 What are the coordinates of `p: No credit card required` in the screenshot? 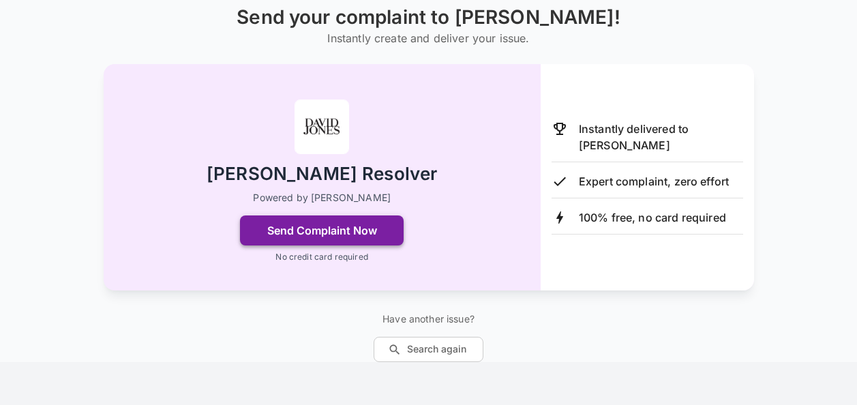 It's located at (321, 257).